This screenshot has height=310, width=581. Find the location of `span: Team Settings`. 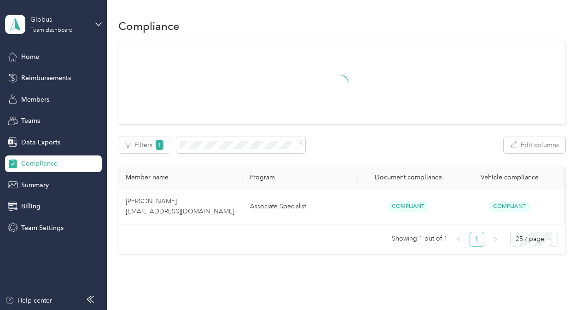

span: Team Settings is located at coordinates (42, 228).